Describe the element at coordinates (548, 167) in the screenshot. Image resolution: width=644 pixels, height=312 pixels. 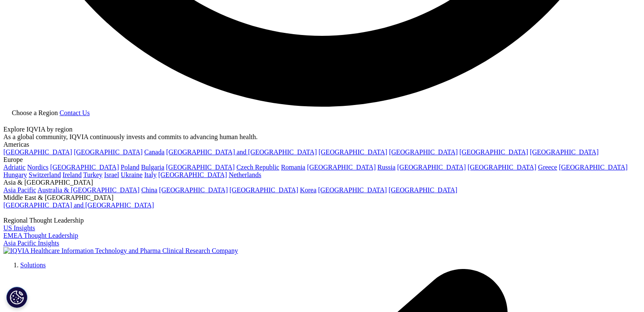
I see `a: Greece` at that location.